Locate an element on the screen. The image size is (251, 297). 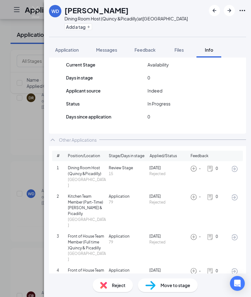
span: Indeed is located at coordinates (155, 91).